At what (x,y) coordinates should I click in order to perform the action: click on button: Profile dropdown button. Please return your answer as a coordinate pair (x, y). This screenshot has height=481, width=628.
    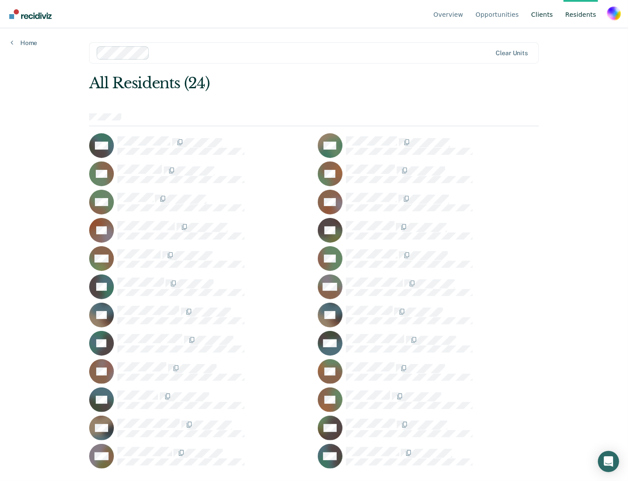
    Looking at the image, I should click on (614, 14).